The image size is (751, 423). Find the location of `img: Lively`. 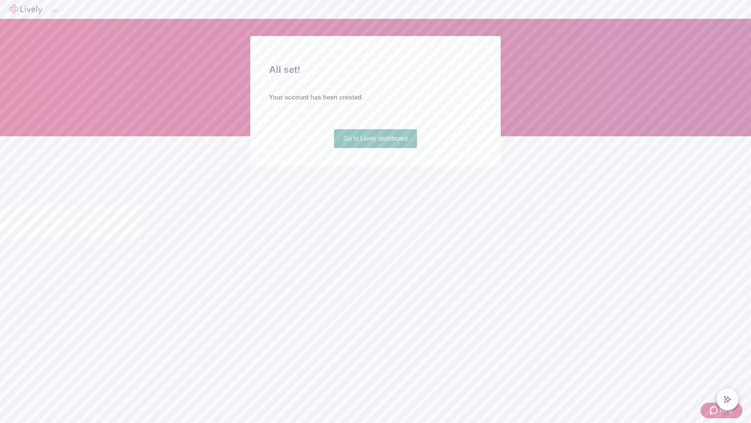

img: Lively is located at coordinates (26, 9).